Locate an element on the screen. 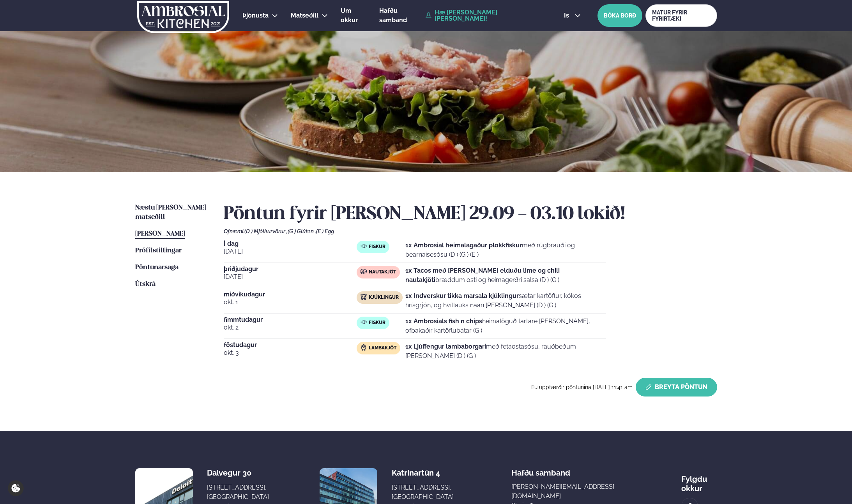 This screenshot has height=504, width=852. strong: 1x Ambrosials fish n chips is located at coordinates (444, 321).